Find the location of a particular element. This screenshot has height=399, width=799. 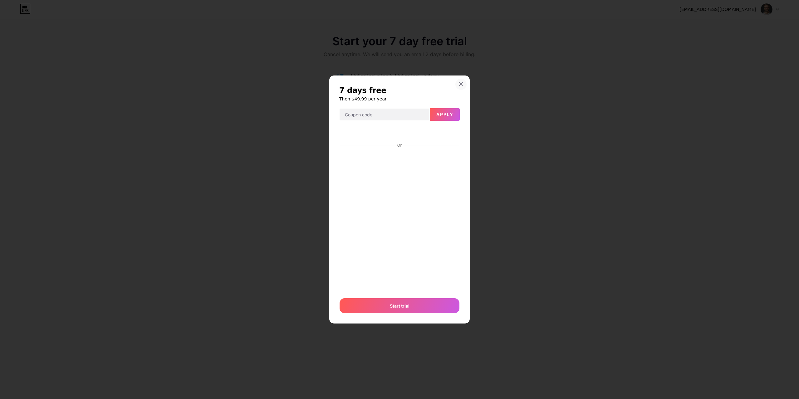

span: Apply is located at coordinates (444, 114).